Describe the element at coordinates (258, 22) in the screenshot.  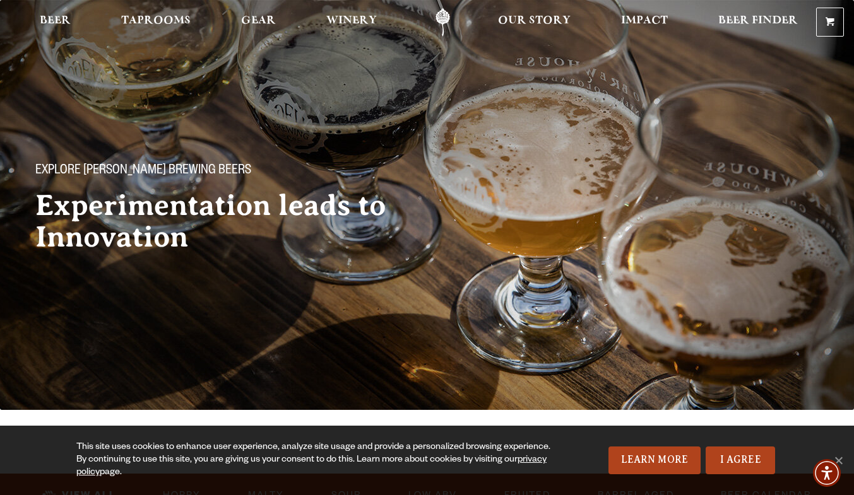
I see `a: Gear` at that location.